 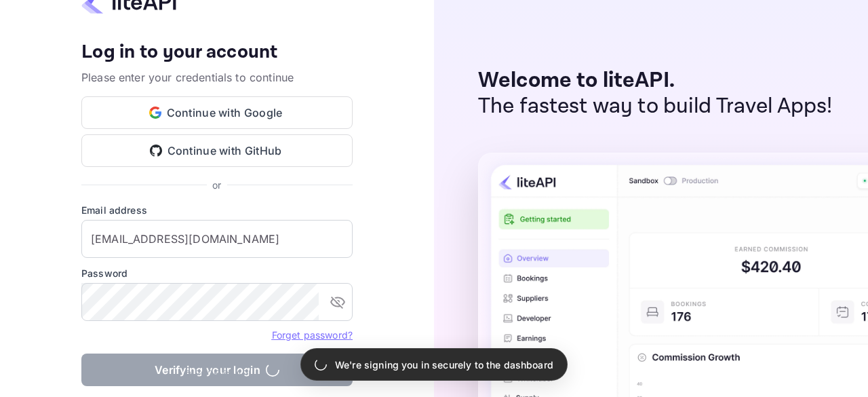 What do you see at coordinates (217, 77) in the screenshot?
I see `p: Please enter your credentials to continue` at bounding box center [217, 77].